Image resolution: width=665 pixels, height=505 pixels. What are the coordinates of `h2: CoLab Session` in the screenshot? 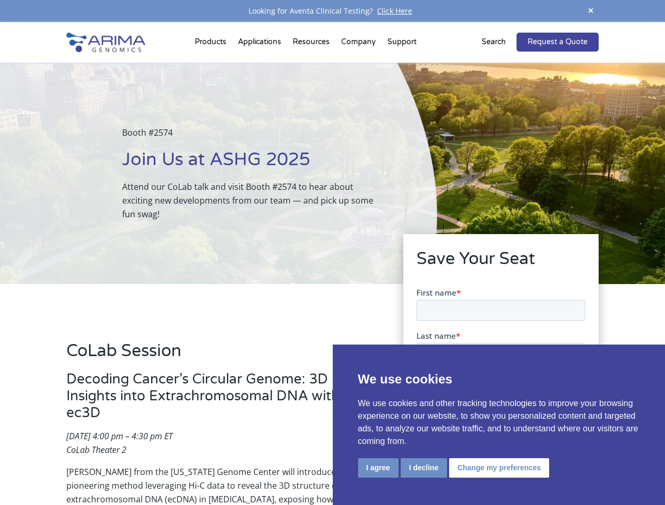 It's located at (220, 355).